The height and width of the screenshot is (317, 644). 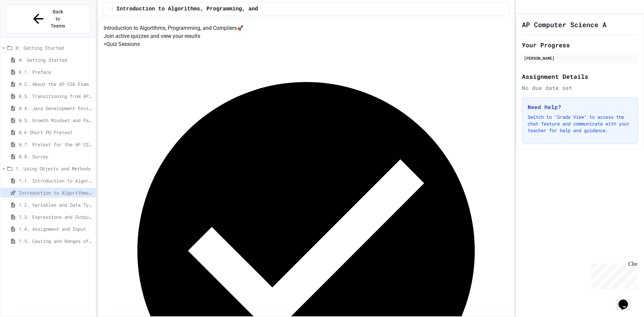 I want to click on button: Back to Teams, so click(x=48, y=19).